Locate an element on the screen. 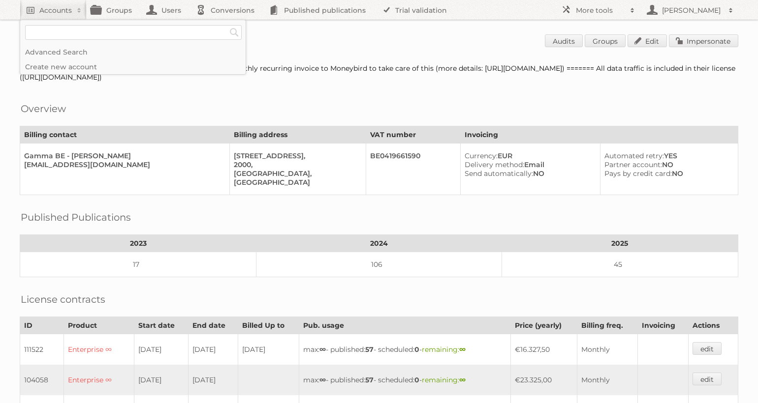 The width and height of the screenshot is (758, 403). h2: License contracts is located at coordinates (63, 300).